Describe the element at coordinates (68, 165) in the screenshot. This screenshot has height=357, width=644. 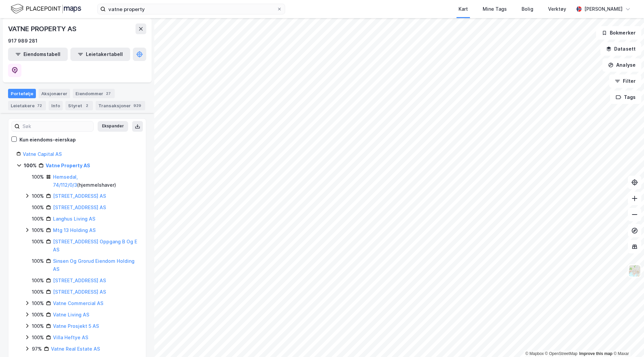
I see `a: Vatne Property AS` at that location.